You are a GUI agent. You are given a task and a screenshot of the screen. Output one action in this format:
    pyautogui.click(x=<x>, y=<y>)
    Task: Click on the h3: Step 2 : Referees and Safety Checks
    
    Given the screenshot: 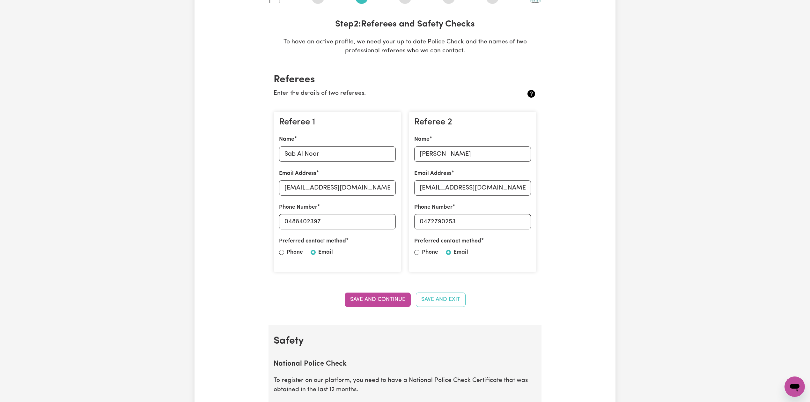 What is the action you would take?
    pyautogui.click(x=405, y=25)
    